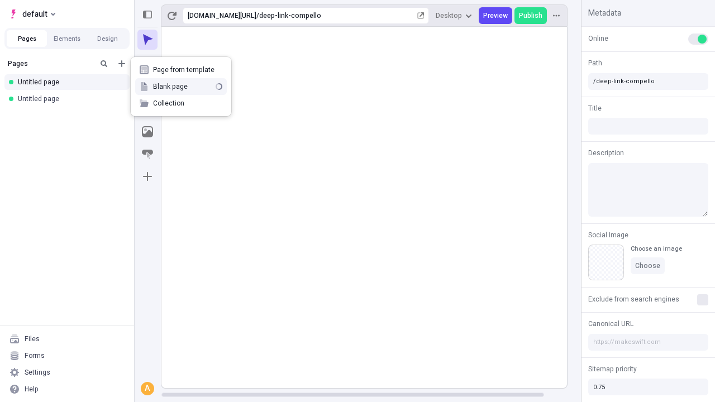 This screenshot has height=402, width=715. I want to click on span: Online, so click(598, 39).